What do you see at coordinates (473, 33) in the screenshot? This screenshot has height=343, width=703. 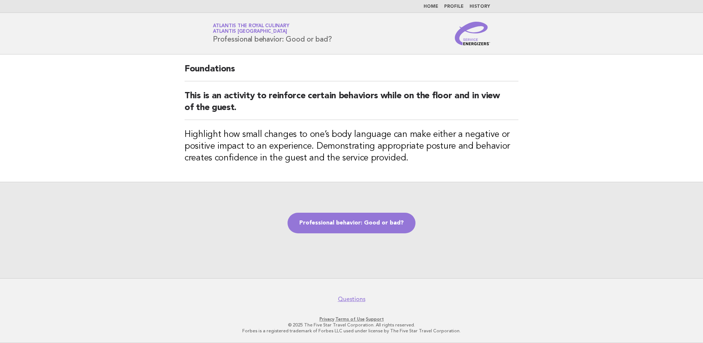 I see `img: Service Energizers` at bounding box center [473, 33].